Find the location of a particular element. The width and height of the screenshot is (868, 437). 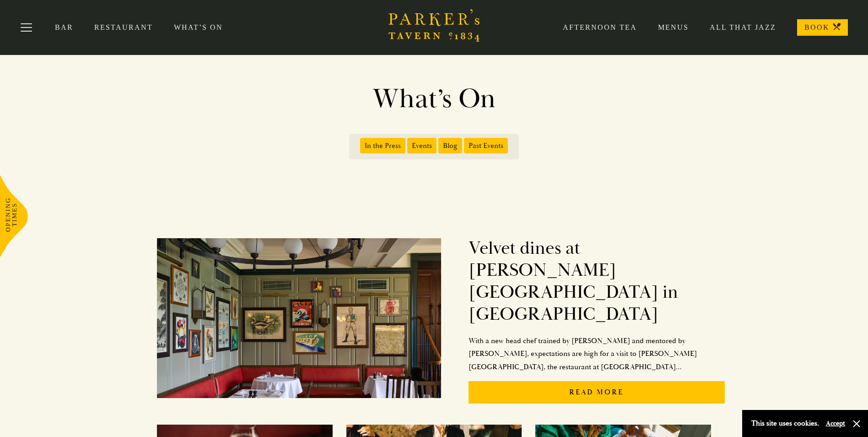

button: Accept is located at coordinates (835, 423).